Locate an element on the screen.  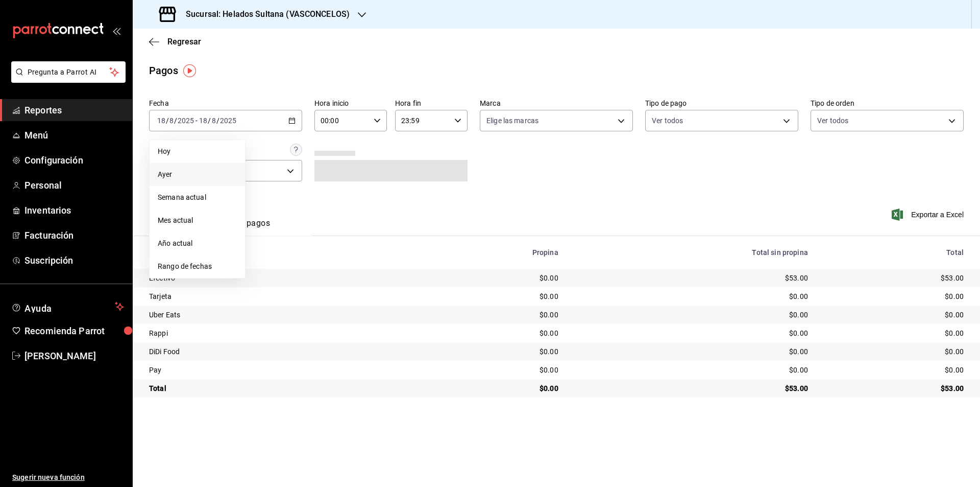
a: Pregunta a Parrot AI is located at coordinates (66, 79).